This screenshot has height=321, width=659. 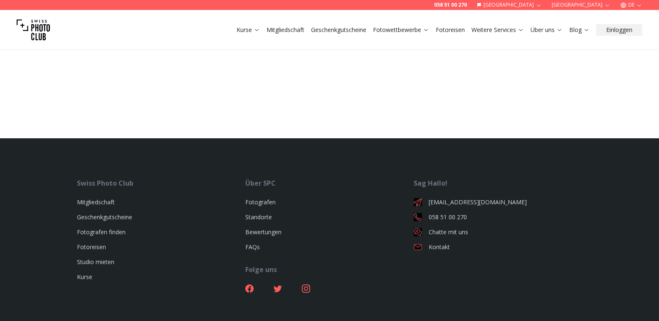 I want to click on a: Studio mieten, so click(x=96, y=262).